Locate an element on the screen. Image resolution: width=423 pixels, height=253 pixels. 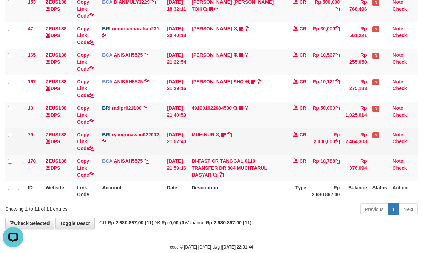
a: Copy Rp 2,000,000 to clipboard is located at coordinates (337, 141).